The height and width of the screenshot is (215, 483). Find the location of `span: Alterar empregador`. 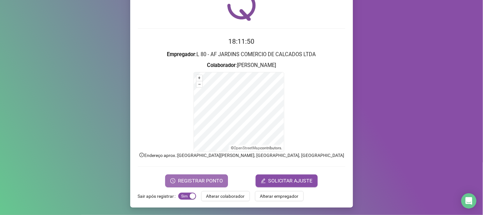

span: Alterar empregador is located at coordinates (279, 196).